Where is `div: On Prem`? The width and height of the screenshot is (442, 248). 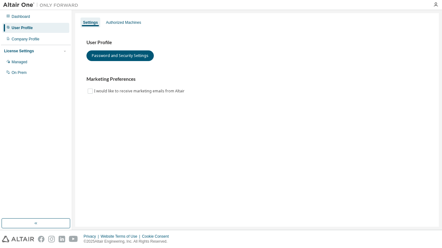
div: On Prem is located at coordinates (19, 73).